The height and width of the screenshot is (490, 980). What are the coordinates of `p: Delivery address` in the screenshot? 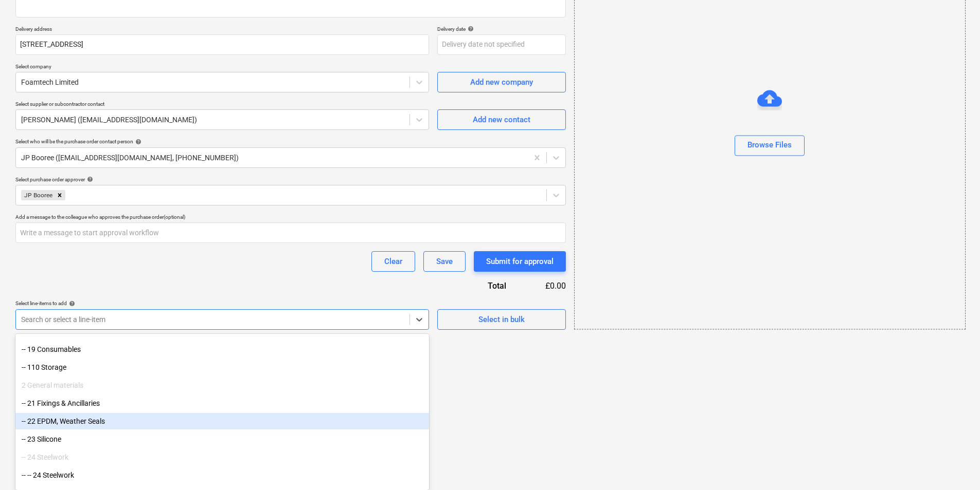 It's located at (223, 30).